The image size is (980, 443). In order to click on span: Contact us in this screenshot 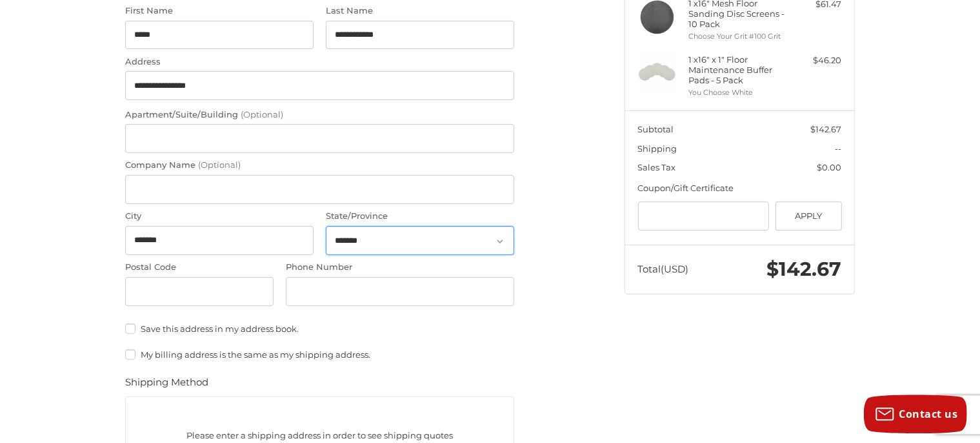, I will do `click(929, 413)`.